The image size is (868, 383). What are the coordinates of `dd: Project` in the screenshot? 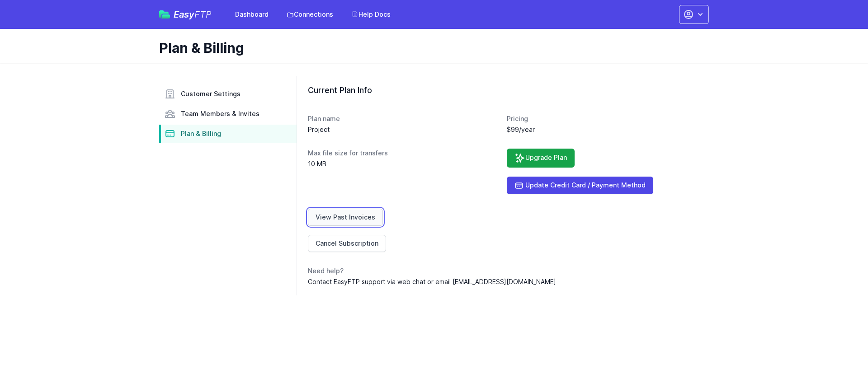 It's located at (404, 130).